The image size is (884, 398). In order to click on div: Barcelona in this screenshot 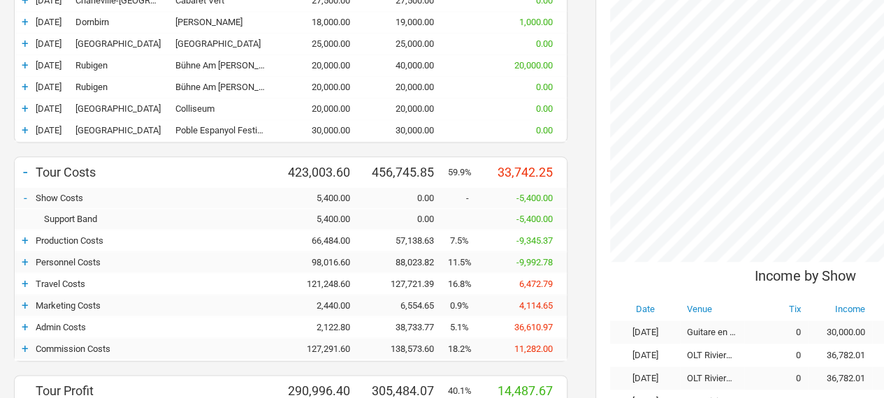, I will do `click(106, 130)`.